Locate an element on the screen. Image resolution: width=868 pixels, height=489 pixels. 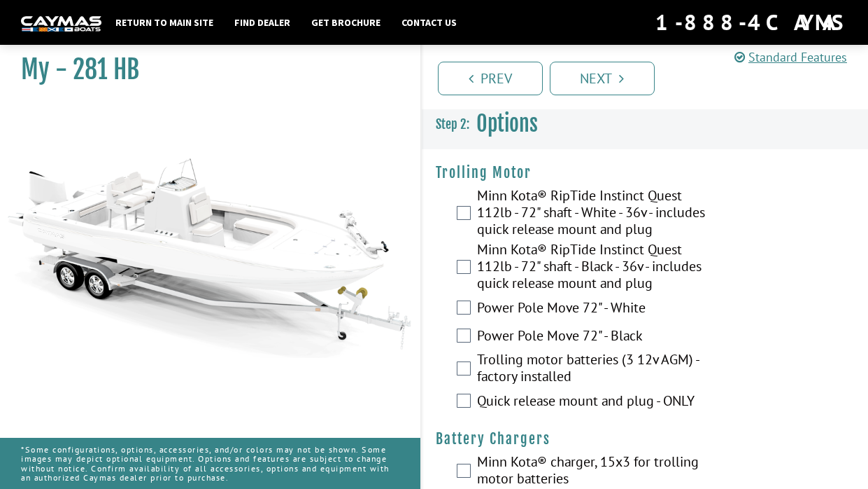
a: Standard Features is located at coordinates (791, 56).